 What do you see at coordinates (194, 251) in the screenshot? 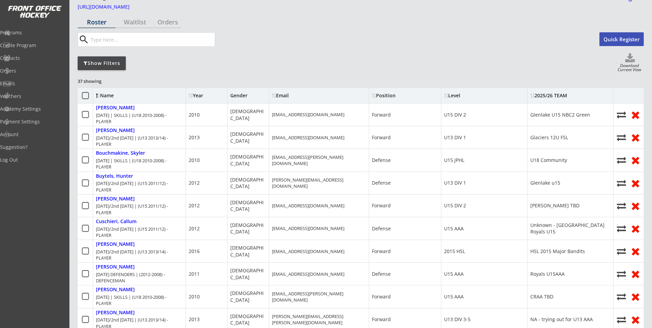
I see `div: 2016` at bounding box center [194, 251].